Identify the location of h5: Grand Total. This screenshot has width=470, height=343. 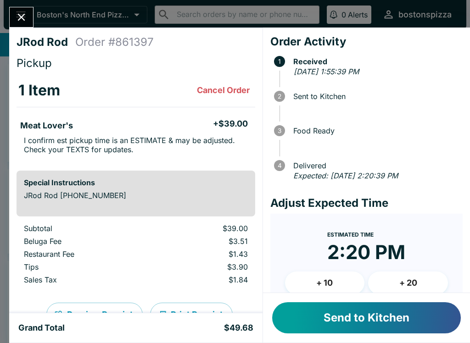
(41, 328).